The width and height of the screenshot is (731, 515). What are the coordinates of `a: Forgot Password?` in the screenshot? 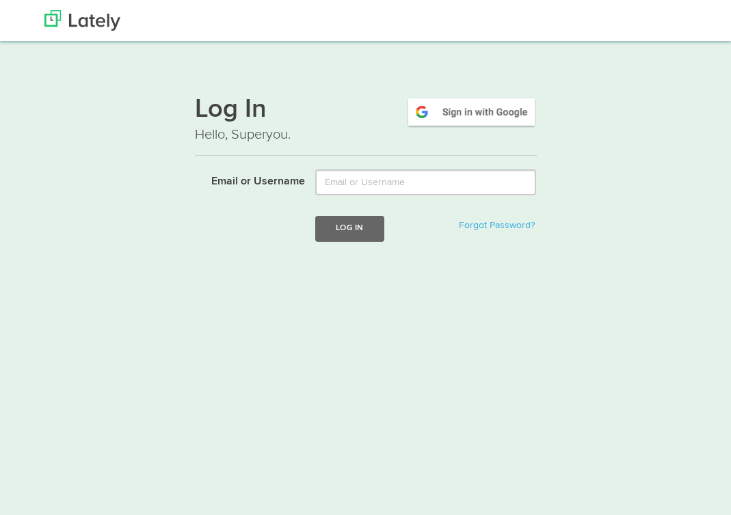 It's located at (496, 226).